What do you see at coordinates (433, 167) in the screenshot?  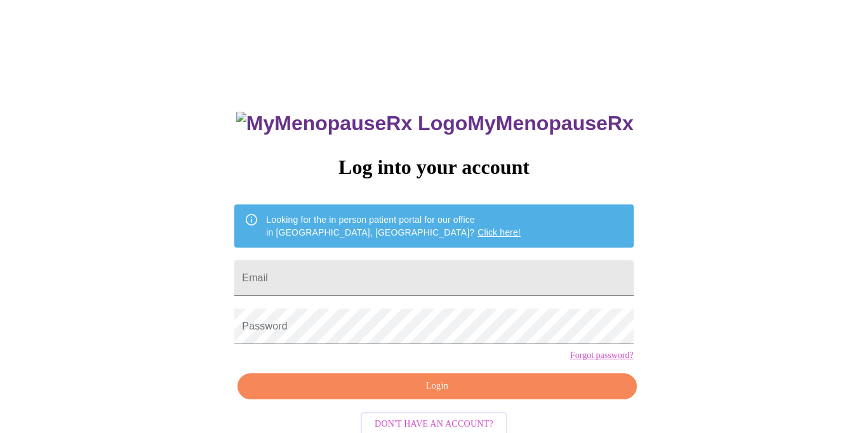 I see `h3: Log into your account` at bounding box center [433, 167].